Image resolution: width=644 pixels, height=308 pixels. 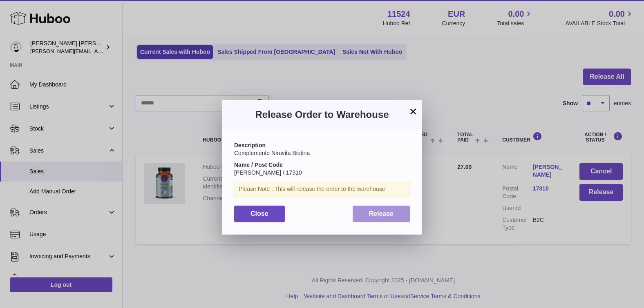 I want to click on h3: Release Order to Warehouse, so click(x=322, y=115).